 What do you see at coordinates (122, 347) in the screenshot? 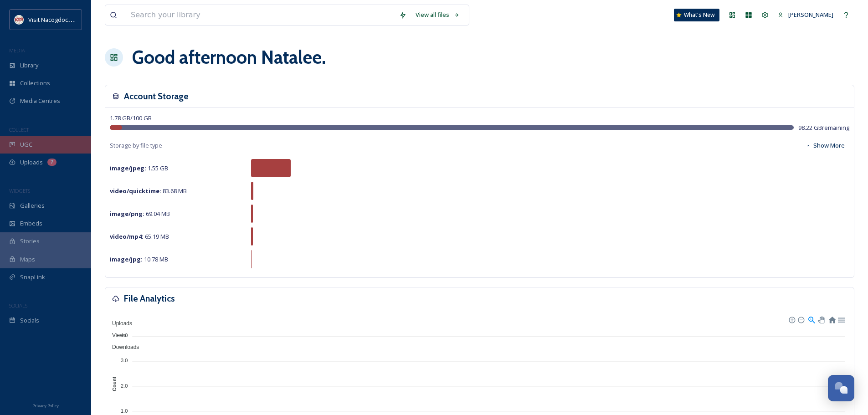
I see `span: Downloads` at bounding box center [122, 347].